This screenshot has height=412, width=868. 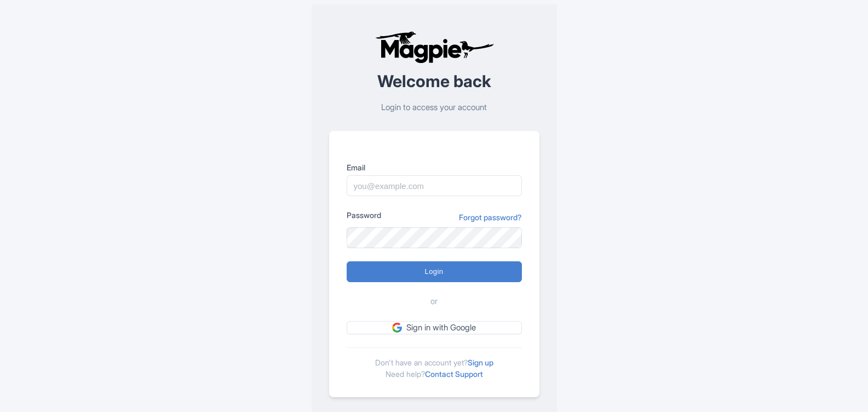 I want to click on label: Email, so click(x=434, y=167).